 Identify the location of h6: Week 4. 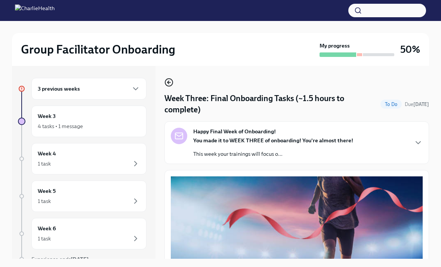
(47, 153).